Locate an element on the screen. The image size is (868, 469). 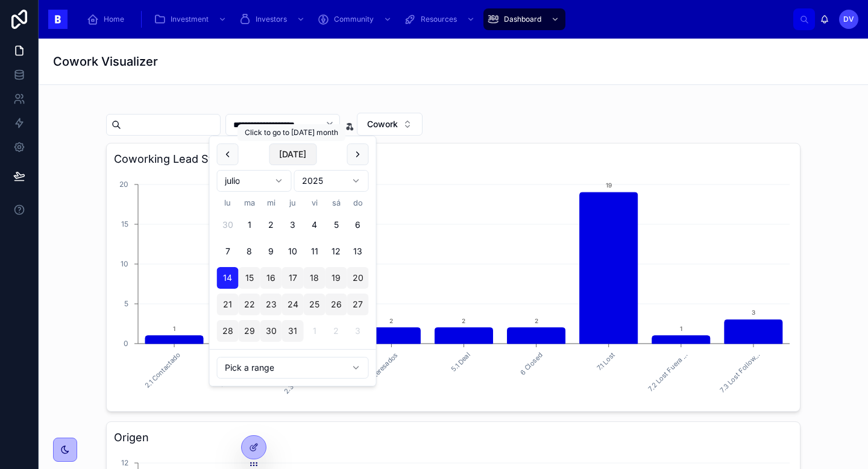
text: 5.1 Deal is located at coordinates (460, 362).